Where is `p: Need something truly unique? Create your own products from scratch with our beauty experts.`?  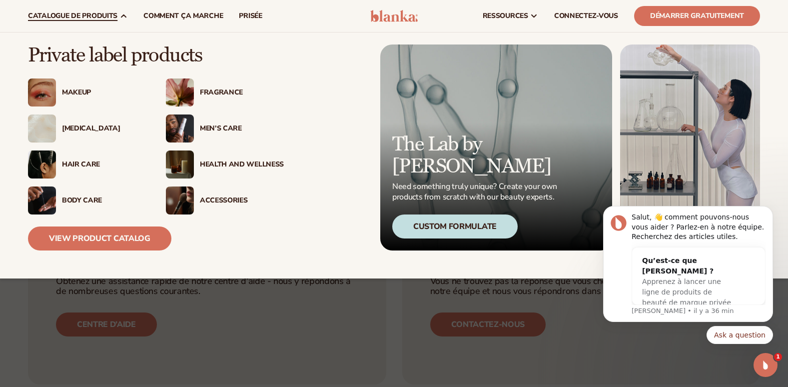
p: Need something truly unique? Create your own products from scratch with our beauty experts. is located at coordinates (476, 192).